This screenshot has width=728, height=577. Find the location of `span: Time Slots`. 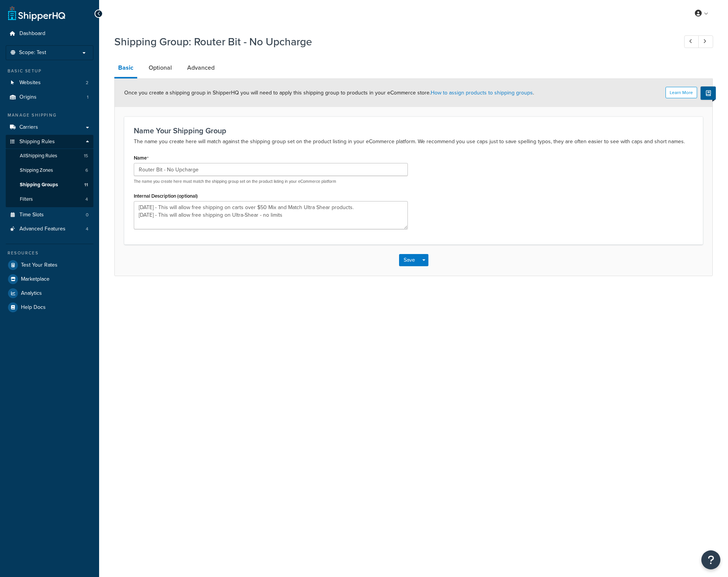

span: Time Slots is located at coordinates (31, 215).